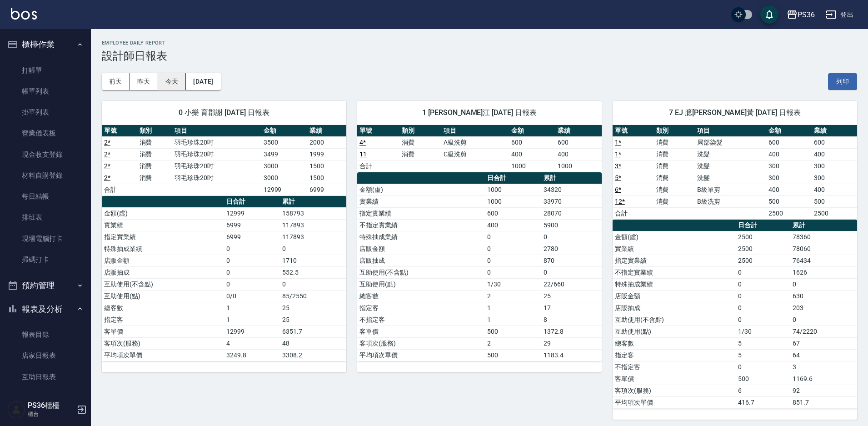 Image resolution: width=868 pixels, height=426 pixels. I want to click on td: 67, so click(824, 344).